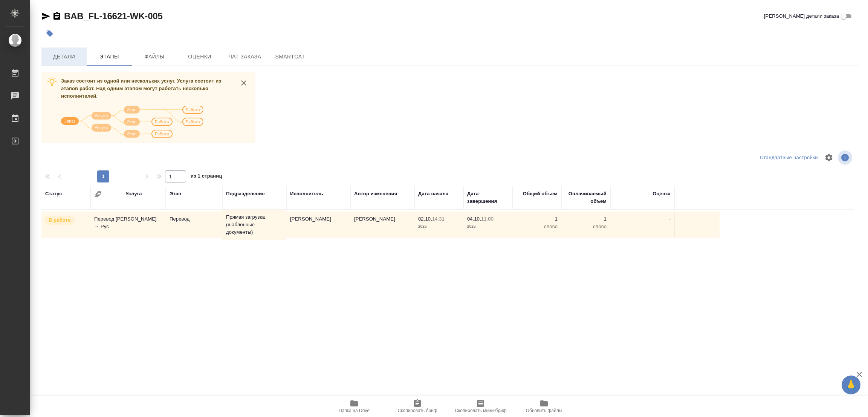 Image resolution: width=868 pixels, height=417 pixels. What do you see at coordinates (480, 410) in the screenshot?
I see `span: Скопировать мини-бриф` at bounding box center [480, 410].